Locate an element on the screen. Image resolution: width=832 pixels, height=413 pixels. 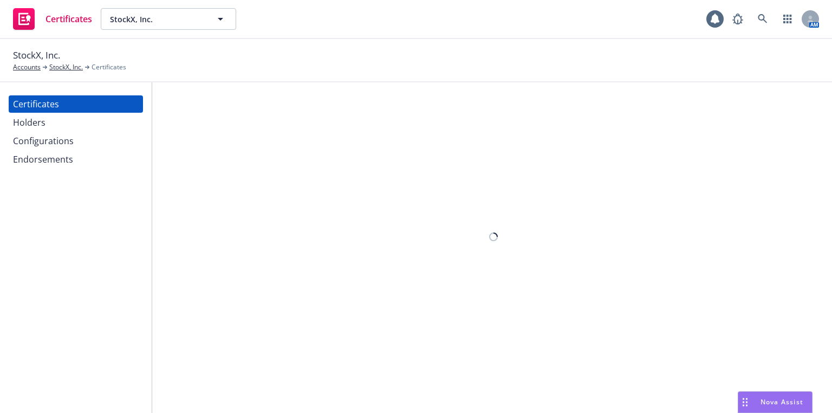
button: Nova Assist is located at coordinates (775, 402).